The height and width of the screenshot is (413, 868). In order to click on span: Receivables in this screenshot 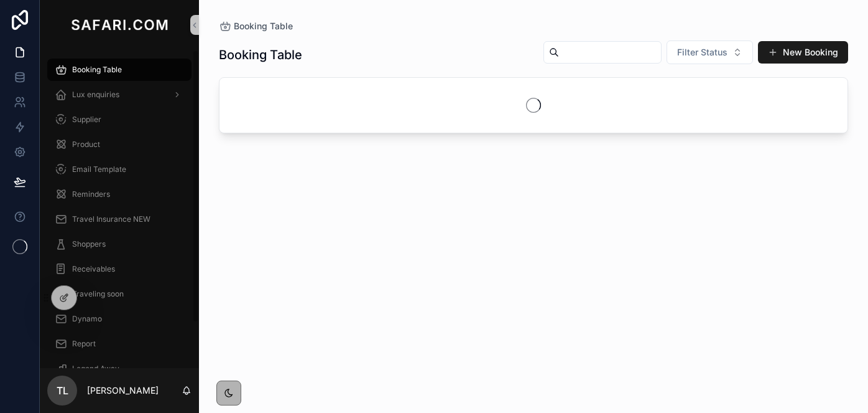, I will do `click(93, 269)`.